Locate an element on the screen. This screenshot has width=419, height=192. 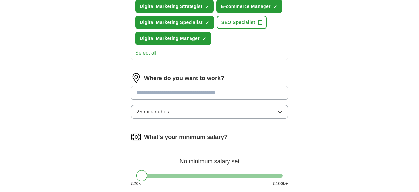
span: £ 20 k is located at coordinates (136, 184).